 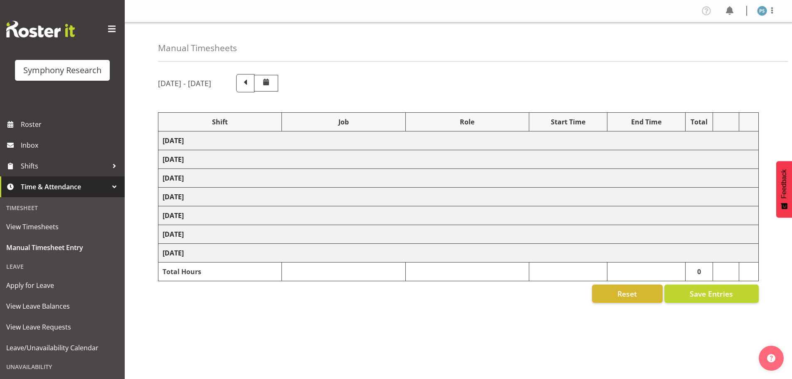 What do you see at coordinates (62, 327) in the screenshot?
I see `a: View Leave Requests` at bounding box center [62, 327].